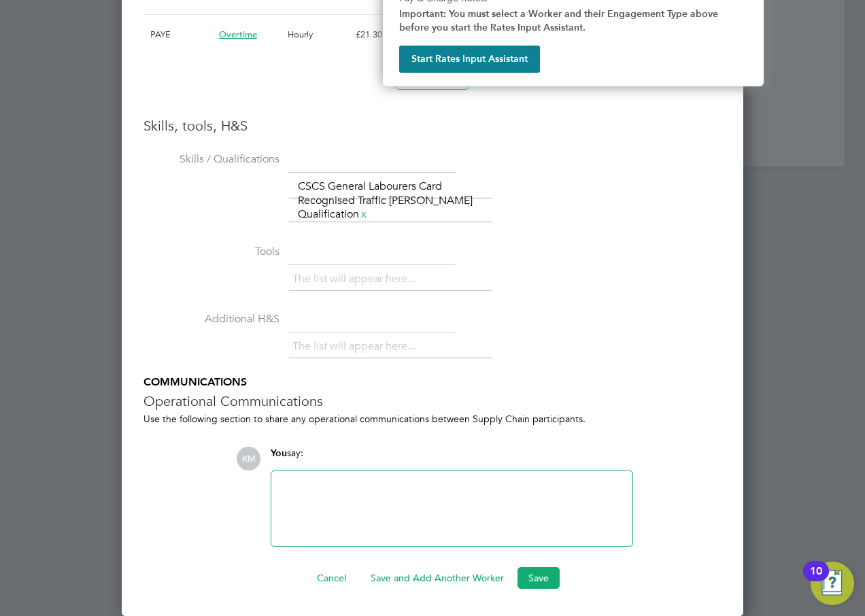 The image size is (865, 616). Describe the element at coordinates (433, 382) in the screenshot. I see `h5: COMMUNICATIONS` at that location.